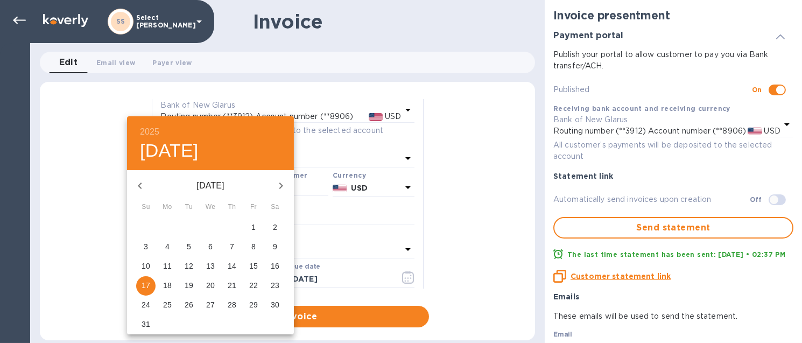 This screenshot has height=343, width=802. What do you see at coordinates (232, 305) in the screenshot?
I see `button: 28` at bounding box center [232, 305].